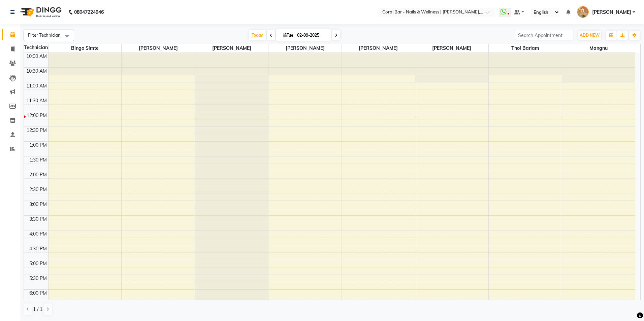 This screenshot has height=321, width=644. I want to click on div: 4:30 PM, so click(38, 249).